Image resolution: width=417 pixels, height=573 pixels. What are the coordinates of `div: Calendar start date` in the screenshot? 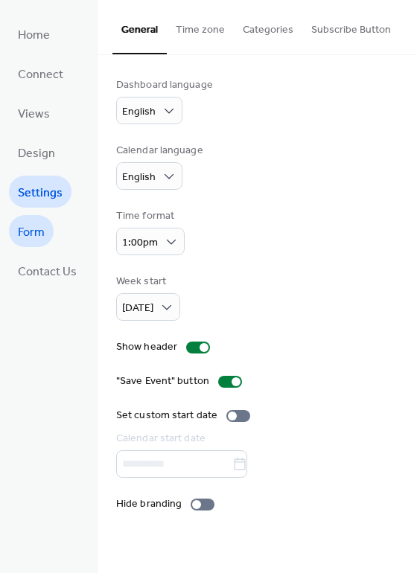 It's located at (255, 438).